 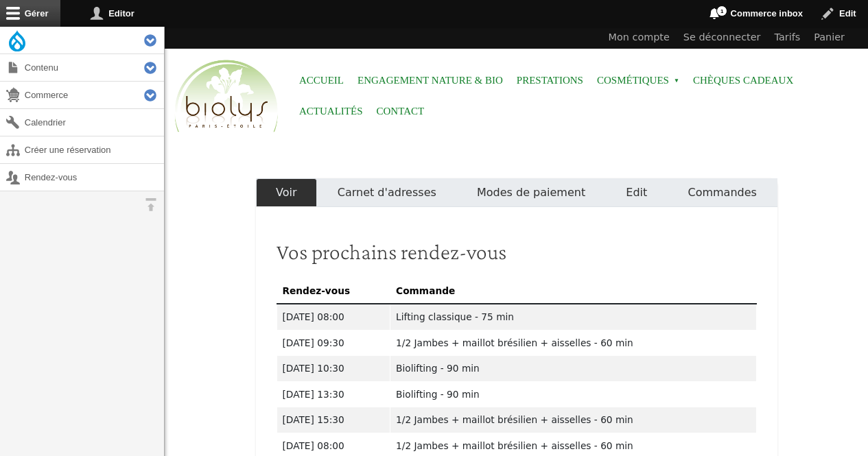 What do you see at coordinates (722, 193) in the screenshot?
I see `a: Commandes` at bounding box center [722, 193].